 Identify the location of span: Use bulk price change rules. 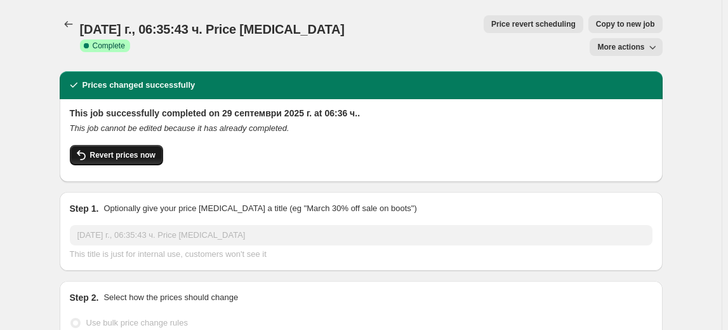
(137, 322).